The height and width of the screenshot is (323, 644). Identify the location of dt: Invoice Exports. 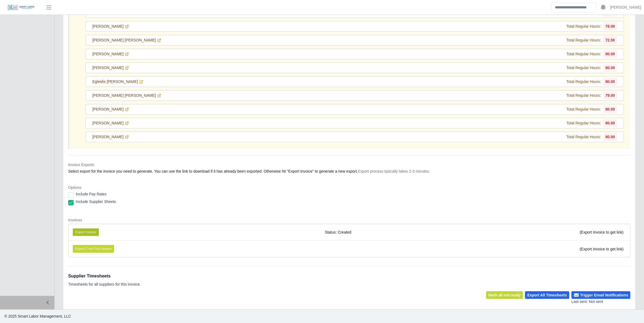
(349, 165).